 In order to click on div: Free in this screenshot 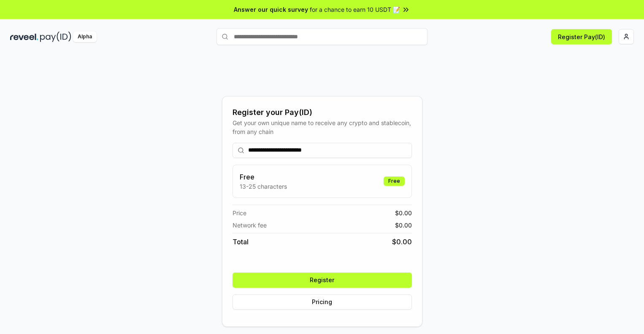, I will do `click(394, 182)`.